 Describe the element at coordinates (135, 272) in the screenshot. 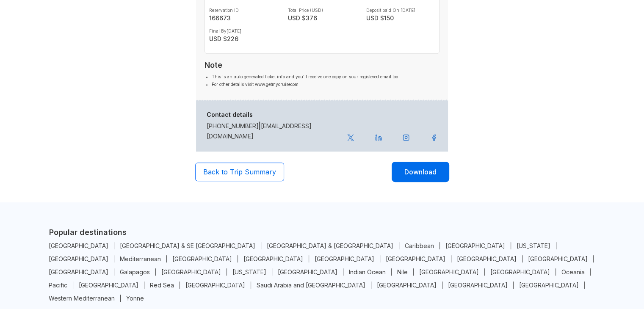

I see `a: Galapagos` at that location.